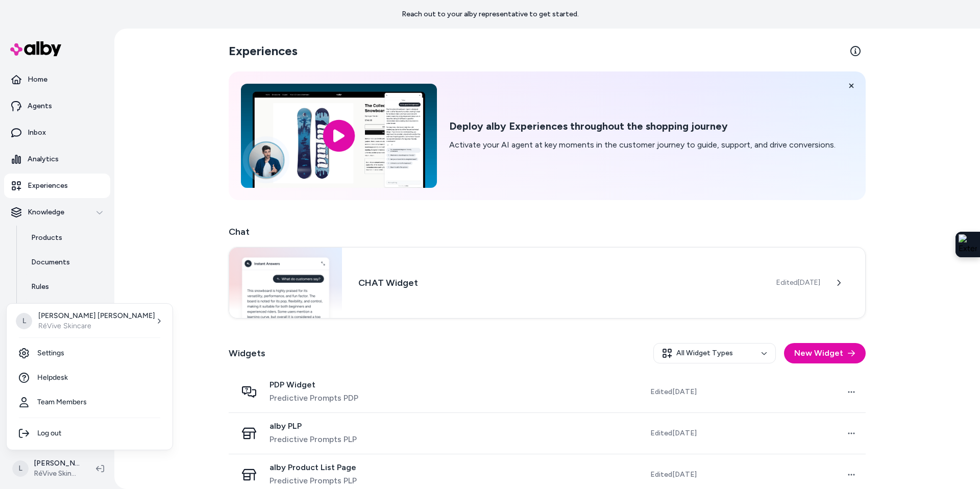 Image resolution: width=980 pixels, height=489 pixels. I want to click on p: RéVive Skincare, so click(97, 326).